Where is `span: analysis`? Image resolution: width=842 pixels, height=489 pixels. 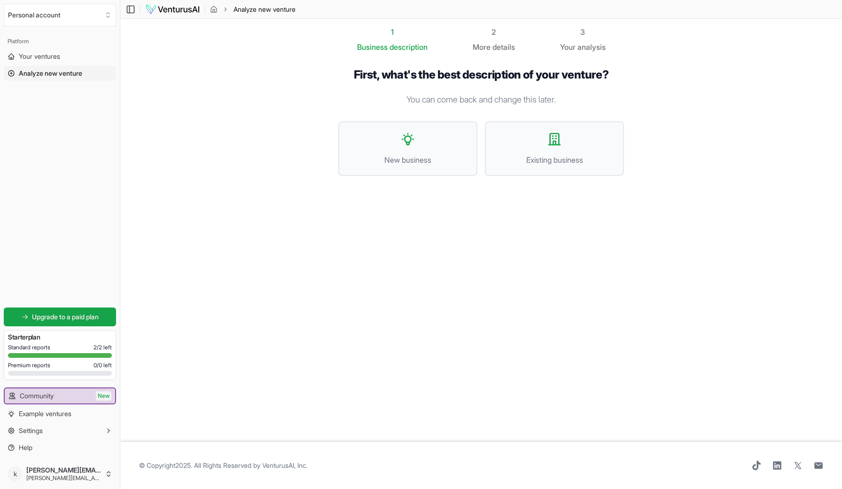 span: analysis is located at coordinates (592, 47).